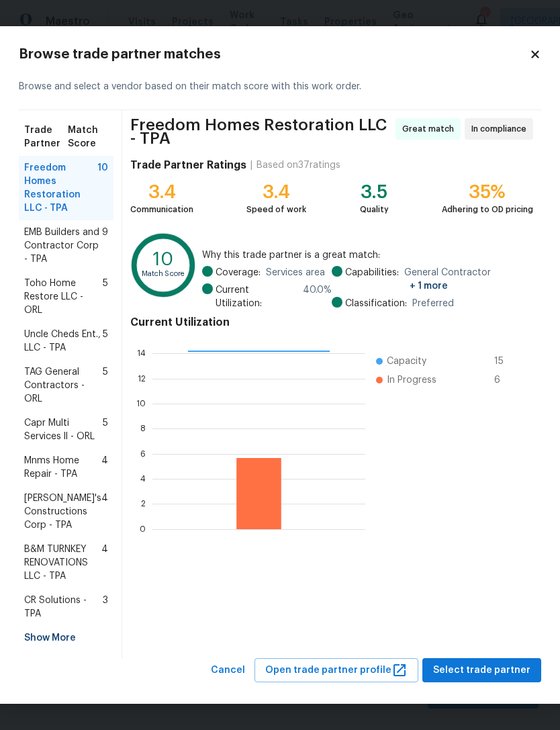 The height and width of the screenshot is (730, 560). Describe the element at coordinates (430, 129) in the screenshot. I see `span: Great match` at that location.